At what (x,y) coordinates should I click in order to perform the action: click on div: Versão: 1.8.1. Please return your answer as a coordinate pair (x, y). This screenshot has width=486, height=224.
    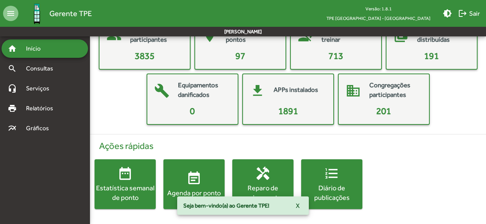
    Looking at the image, I should click on (379, 8).